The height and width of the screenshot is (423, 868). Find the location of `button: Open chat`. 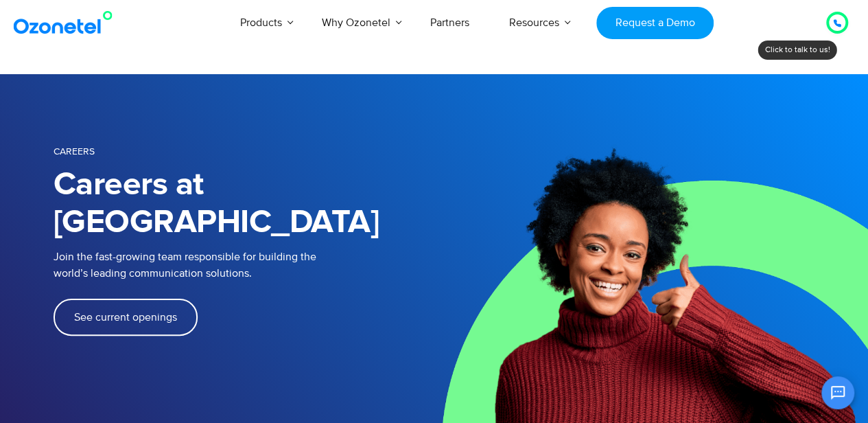

button: Open chat is located at coordinates (838, 392).